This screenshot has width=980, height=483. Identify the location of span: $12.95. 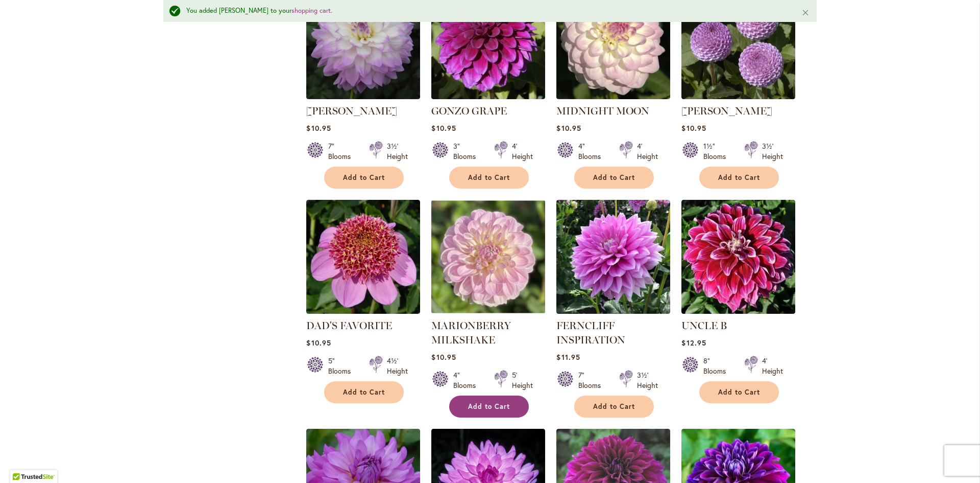
(693, 342).